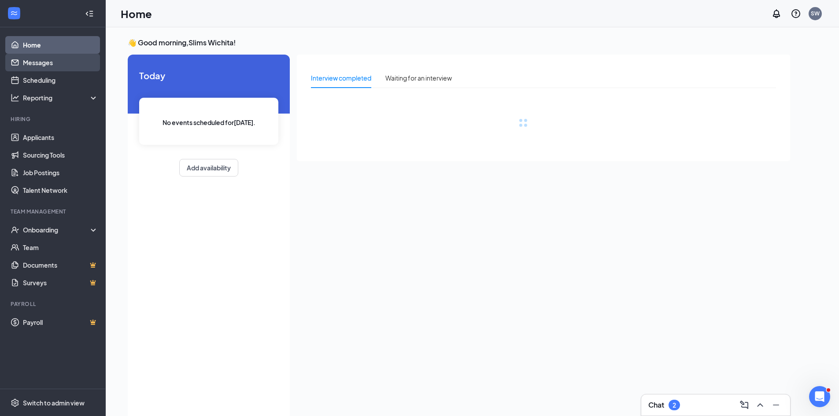 This screenshot has width=839, height=416. I want to click on a: PayrollCrown, so click(60, 322).